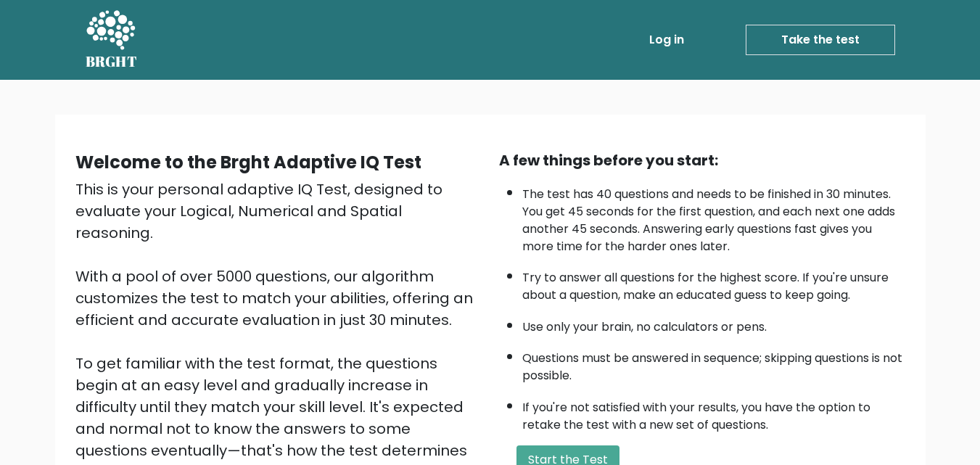 The width and height of the screenshot is (980, 465). Describe the element at coordinates (714, 283) in the screenshot. I see `li: Try to answer all questions for the highest score. If you're unsure about a question, make an edu...` at that location.